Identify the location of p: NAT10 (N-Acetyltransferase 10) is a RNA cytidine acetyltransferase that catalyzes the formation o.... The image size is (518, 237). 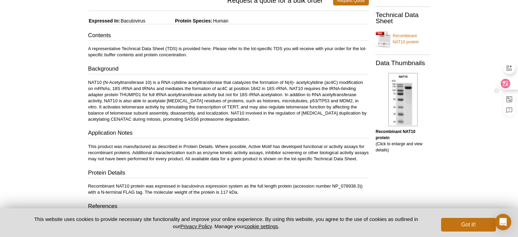
(229, 101).